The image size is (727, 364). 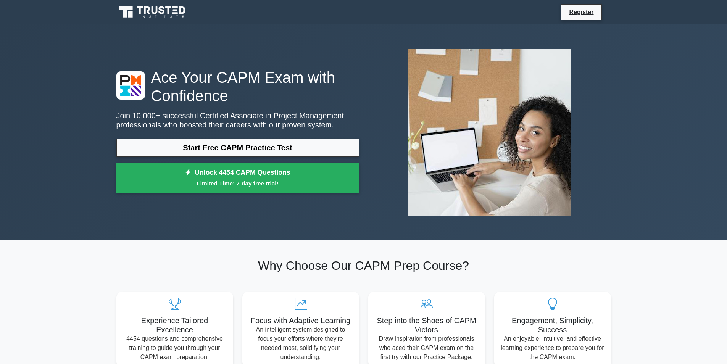 What do you see at coordinates (553, 348) in the screenshot?
I see `p: An enjoyable, intuitive, and effective learning experience to prepare you for the CAPM exam.` at bounding box center [553, 348].